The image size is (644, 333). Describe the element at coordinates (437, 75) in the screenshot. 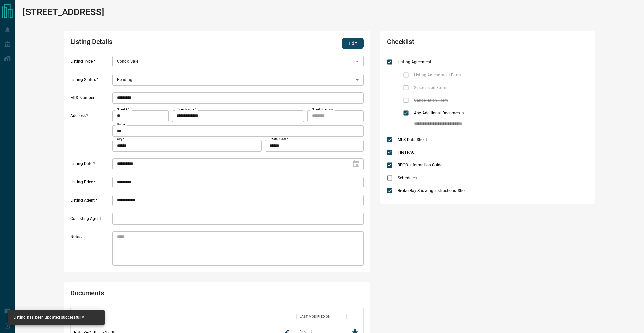

I see `span: Listing Amendment Form` at that location.